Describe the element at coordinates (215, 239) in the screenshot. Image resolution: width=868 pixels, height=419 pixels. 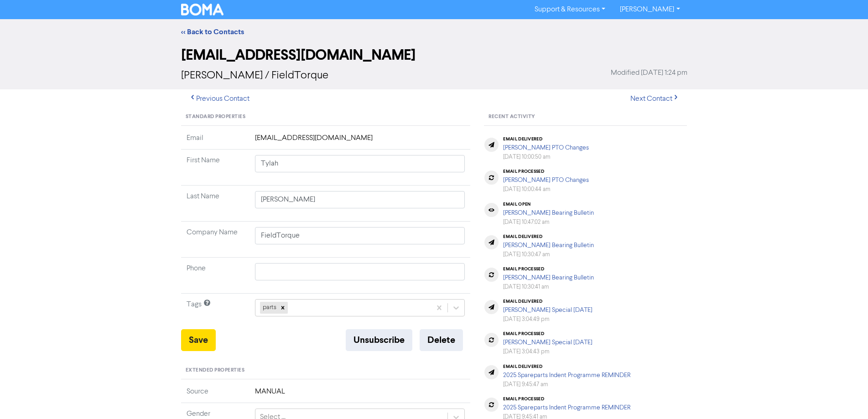
I see `td: Company Name` at that location.